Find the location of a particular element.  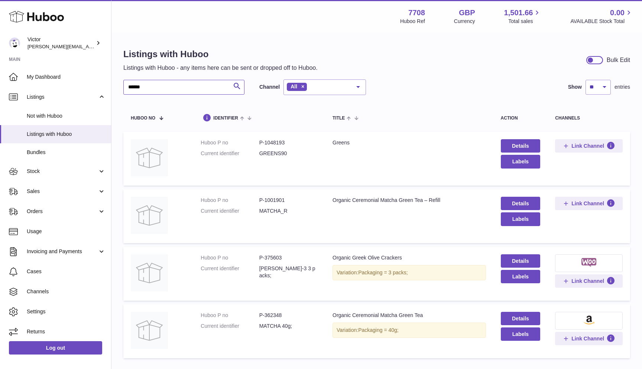

span: AVAILABLE Stock Total is located at coordinates (601, 21).